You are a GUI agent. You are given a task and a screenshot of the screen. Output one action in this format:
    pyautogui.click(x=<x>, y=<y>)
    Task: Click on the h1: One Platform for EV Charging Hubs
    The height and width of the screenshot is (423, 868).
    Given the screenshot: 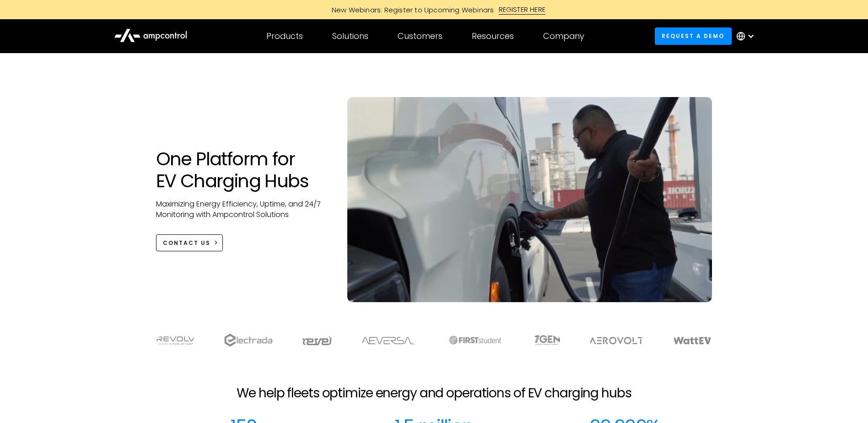 What is the action you would take?
    pyautogui.click(x=242, y=170)
    